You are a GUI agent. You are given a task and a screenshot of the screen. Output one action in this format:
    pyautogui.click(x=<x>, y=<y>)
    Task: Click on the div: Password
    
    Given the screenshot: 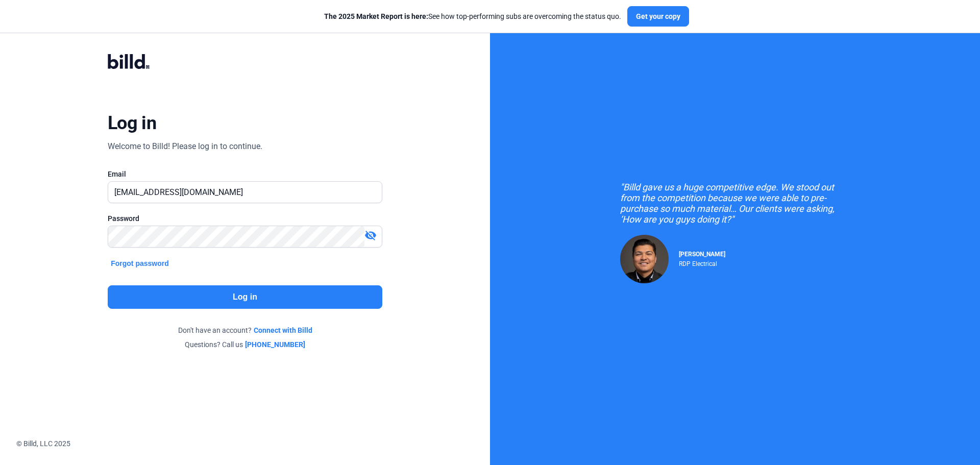 What is the action you would take?
    pyautogui.click(x=245, y=218)
    